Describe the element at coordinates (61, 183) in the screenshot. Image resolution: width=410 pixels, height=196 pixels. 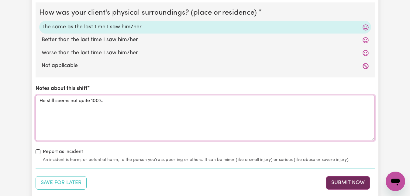
I see `button: Save your job report` at that location.